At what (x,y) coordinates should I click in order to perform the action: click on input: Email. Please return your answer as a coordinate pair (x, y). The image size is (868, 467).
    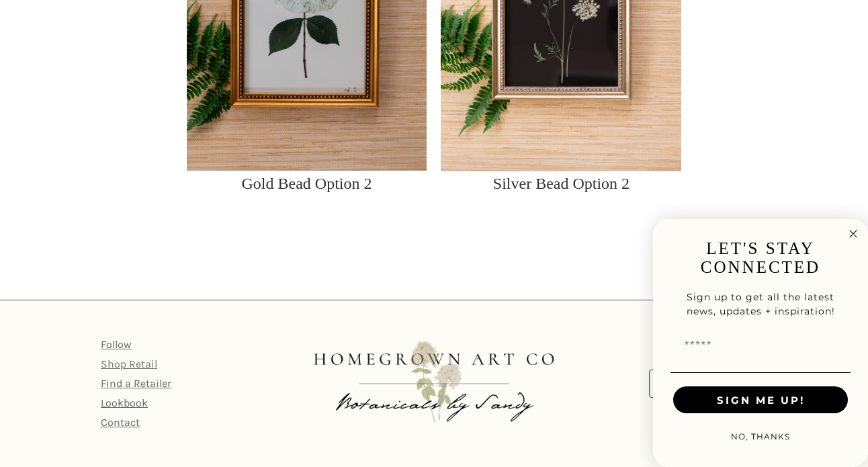
    Looking at the image, I should click on (761, 345).